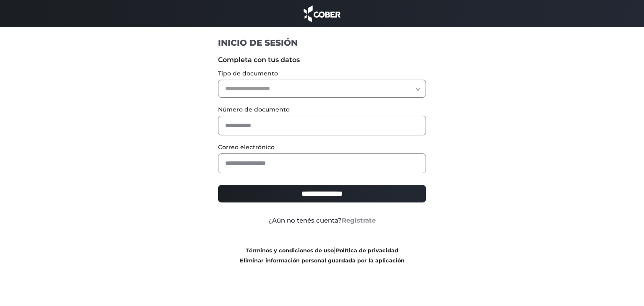 The width and height of the screenshot is (644, 306). Describe the element at coordinates (322, 221) in the screenshot. I see `div: ¿Aún no tenés cuenta?` at that location.